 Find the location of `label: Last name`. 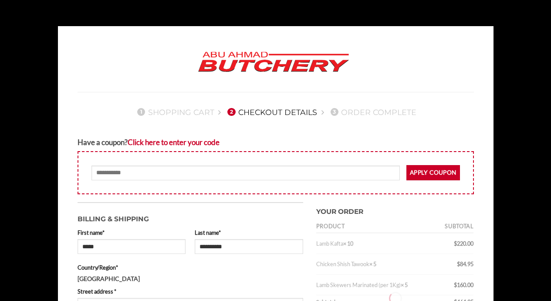

label: Last name is located at coordinates (249, 233).